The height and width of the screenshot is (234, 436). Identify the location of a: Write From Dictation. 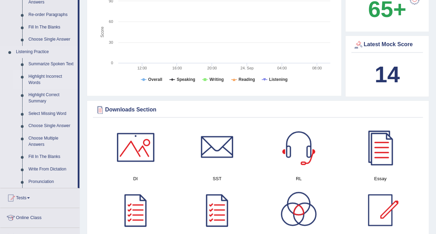
(51, 169).